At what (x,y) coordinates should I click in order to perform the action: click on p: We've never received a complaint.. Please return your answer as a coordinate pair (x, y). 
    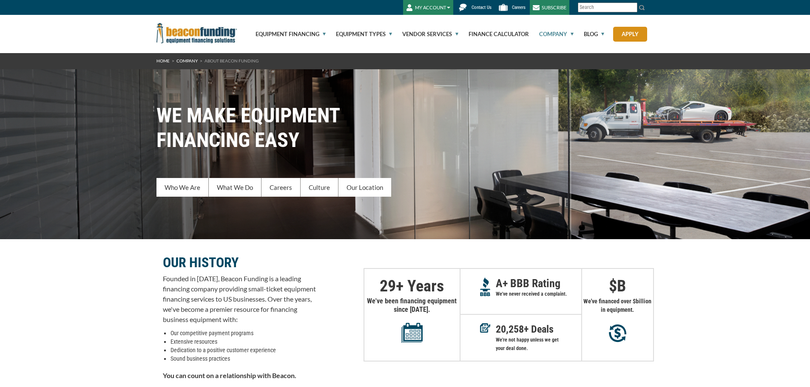
    Looking at the image, I should click on (538, 294).